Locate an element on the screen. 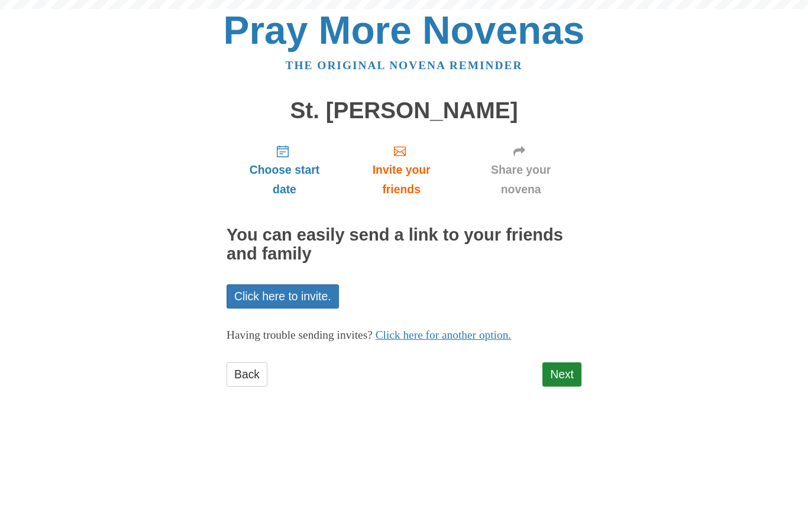 The height and width of the screenshot is (532, 808). a: The original novena reminder is located at coordinates (404, 65).